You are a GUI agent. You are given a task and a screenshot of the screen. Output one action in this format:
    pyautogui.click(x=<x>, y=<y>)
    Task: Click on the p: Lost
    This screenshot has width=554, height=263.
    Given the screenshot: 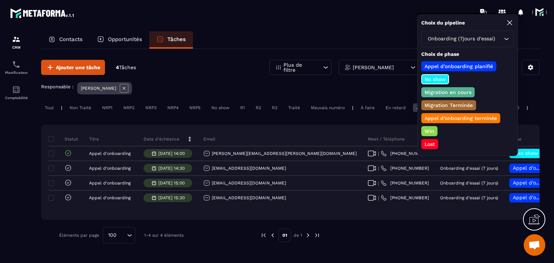 What is the action you would take?
    pyautogui.click(x=430, y=144)
    